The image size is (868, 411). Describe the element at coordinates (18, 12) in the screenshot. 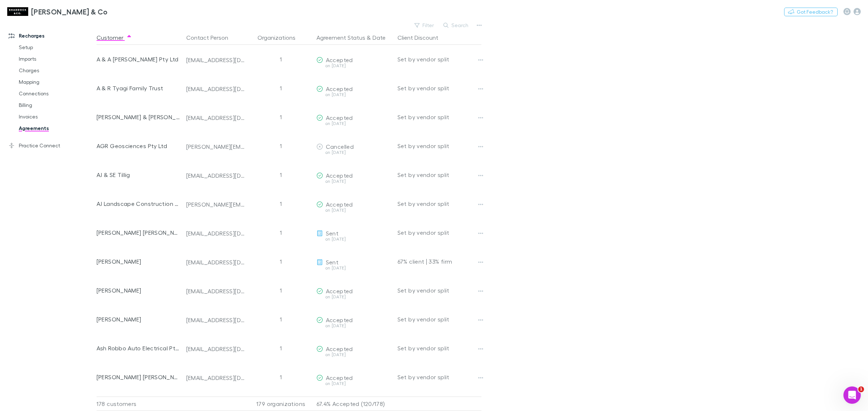

I see `img: Shaddock & Co's Logo` at that location.